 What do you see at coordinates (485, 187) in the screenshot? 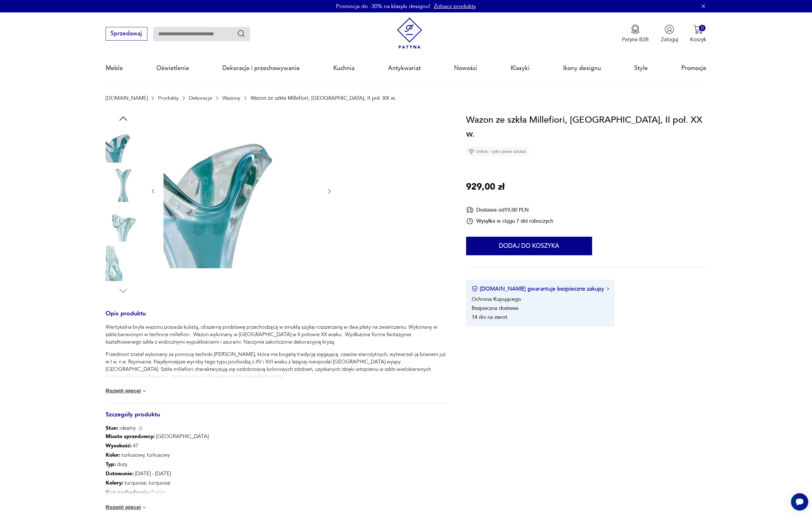
I see `p: 929,00 zł` at bounding box center [485, 187].